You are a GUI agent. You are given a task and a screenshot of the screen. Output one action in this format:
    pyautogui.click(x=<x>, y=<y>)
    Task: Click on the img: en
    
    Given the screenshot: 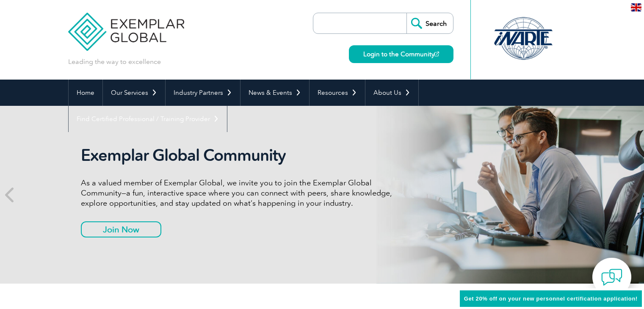 What is the action you would take?
    pyautogui.click(x=636, y=7)
    